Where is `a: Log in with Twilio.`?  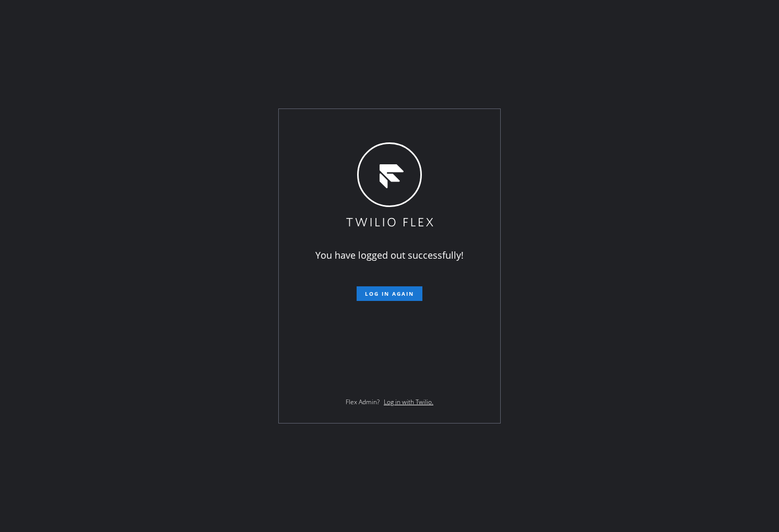 a: Log in with Twilio. is located at coordinates (408, 402).